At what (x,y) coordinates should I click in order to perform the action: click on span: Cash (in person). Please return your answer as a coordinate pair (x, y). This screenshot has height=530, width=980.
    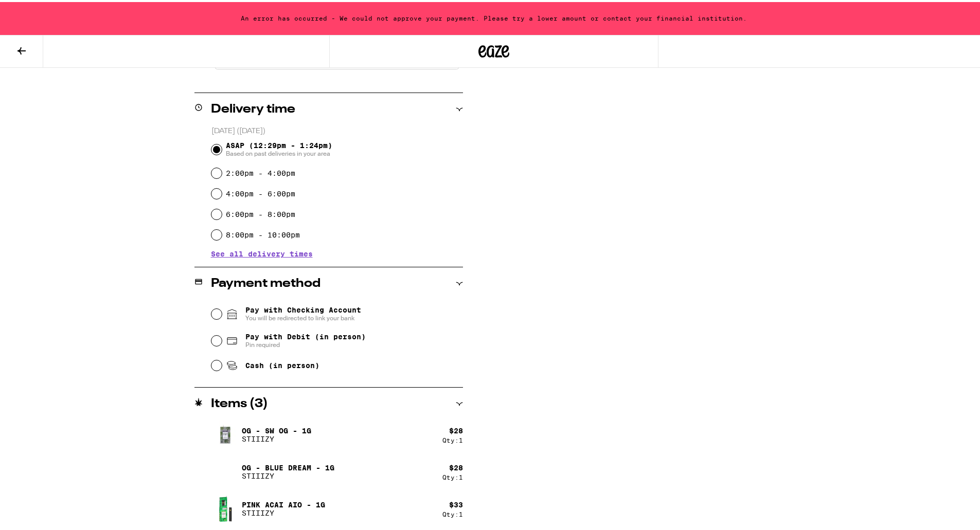
    Looking at the image, I should click on (283, 364).